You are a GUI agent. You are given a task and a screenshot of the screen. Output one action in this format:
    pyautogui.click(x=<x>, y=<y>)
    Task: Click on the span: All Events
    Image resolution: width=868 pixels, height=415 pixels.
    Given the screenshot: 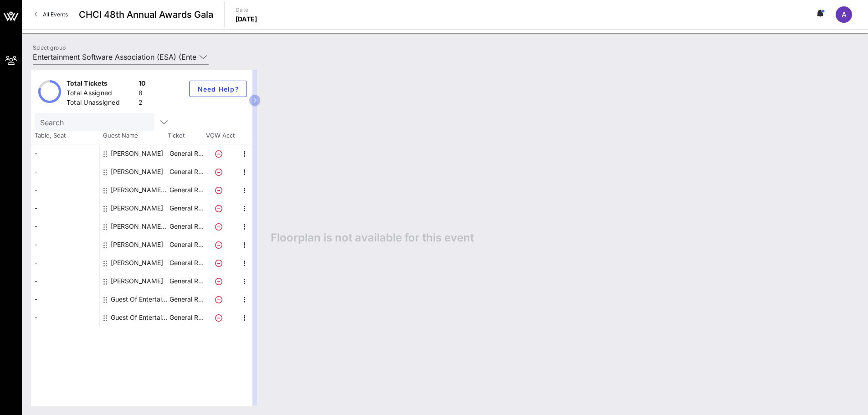 What is the action you would take?
    pyautogui.click(x=55, y=14)
    